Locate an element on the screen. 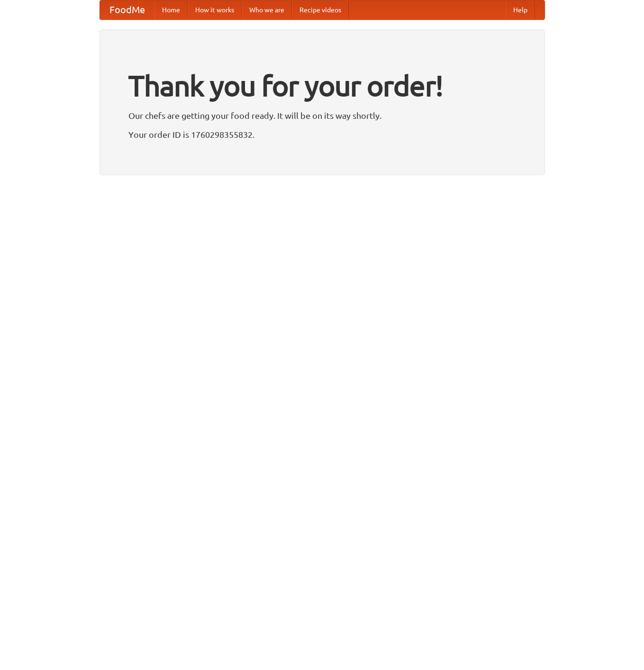  a: Who we are is located at coordinates (267, 10).